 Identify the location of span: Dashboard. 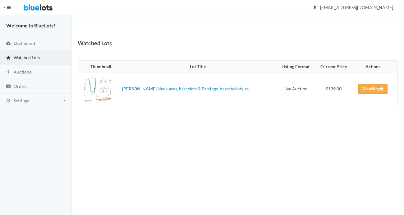
(24, 43).